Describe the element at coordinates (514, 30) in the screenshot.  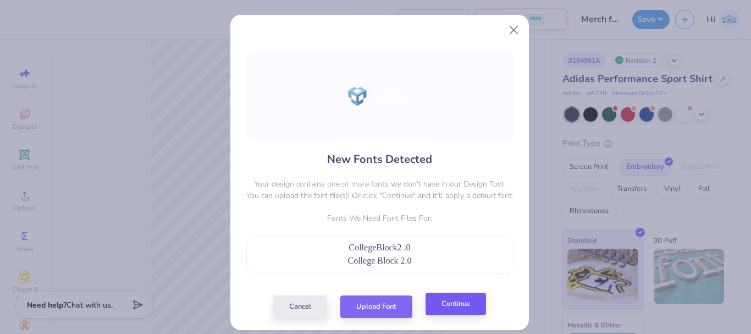
I see `button: Close` at that location.